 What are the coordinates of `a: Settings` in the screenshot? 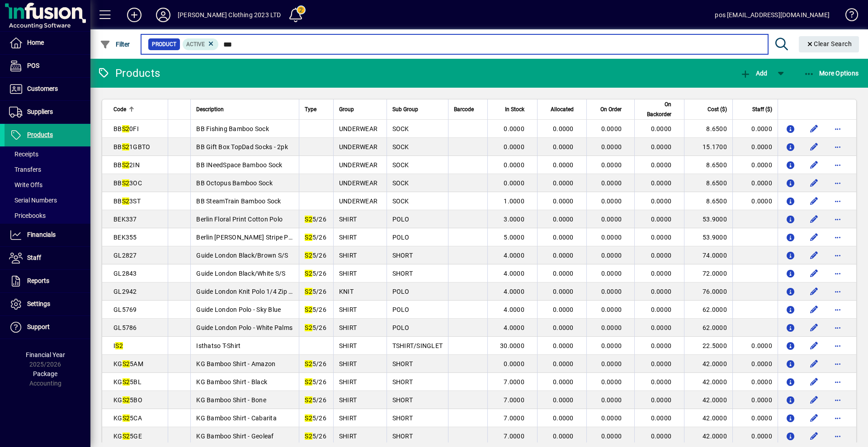 It's located at (47, 304).